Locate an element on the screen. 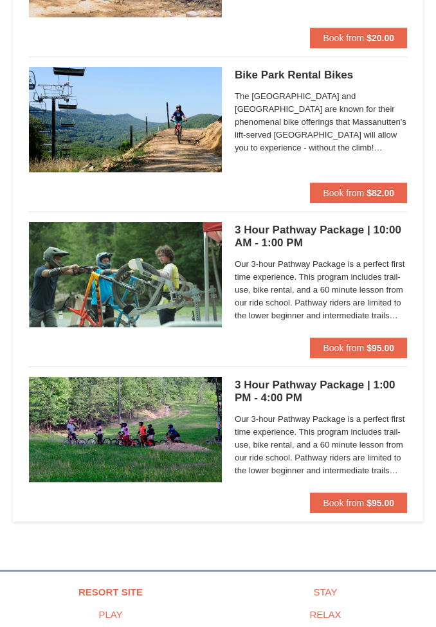 This screenshot has width=436, height=627. button: Book from $20.00 is located at coordinates (358, 38).